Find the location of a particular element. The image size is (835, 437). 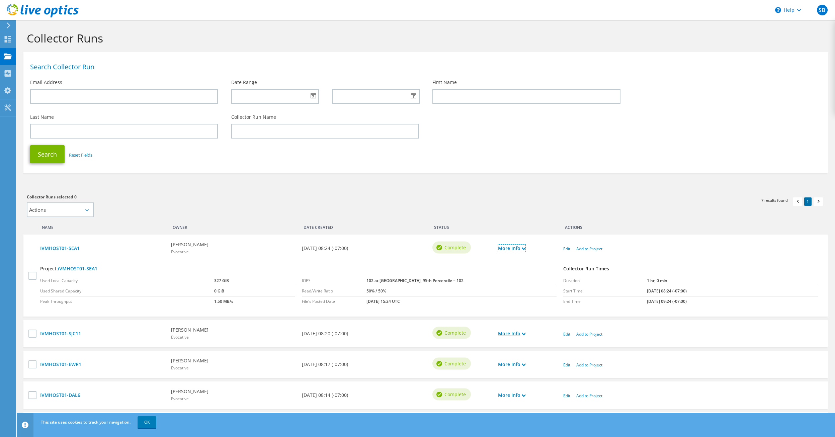

div: Status is located at coordinates (462, 226).